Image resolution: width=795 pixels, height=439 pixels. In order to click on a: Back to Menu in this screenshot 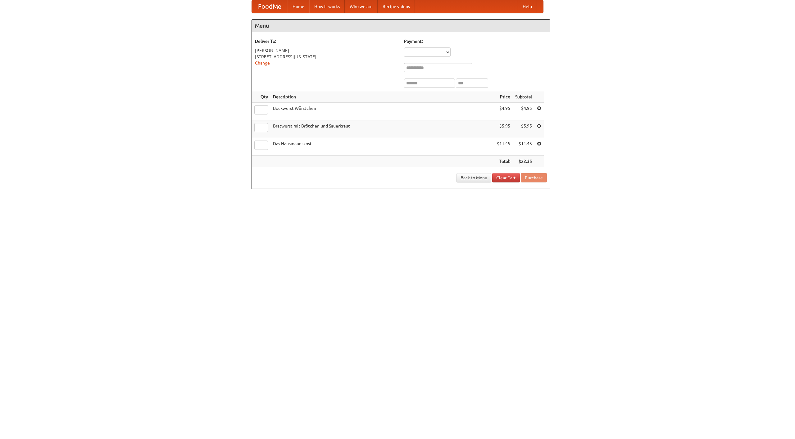, I will do `click(474, 178)`.